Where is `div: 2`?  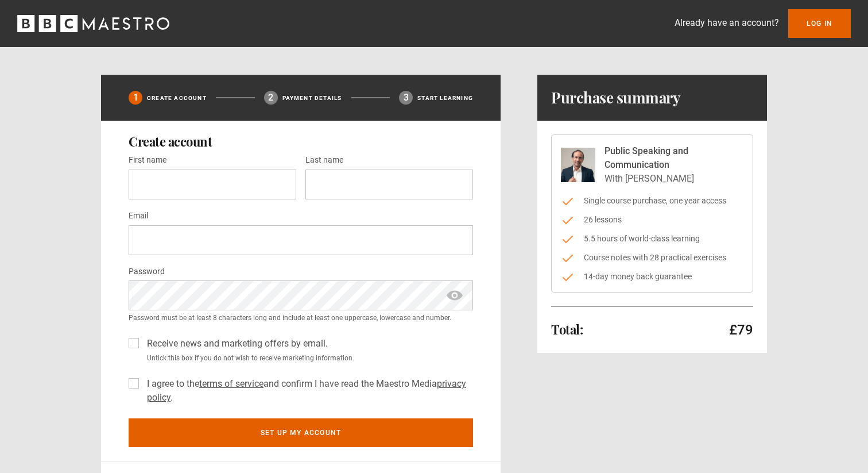 div: 2 is located at coordinates (271, 98).